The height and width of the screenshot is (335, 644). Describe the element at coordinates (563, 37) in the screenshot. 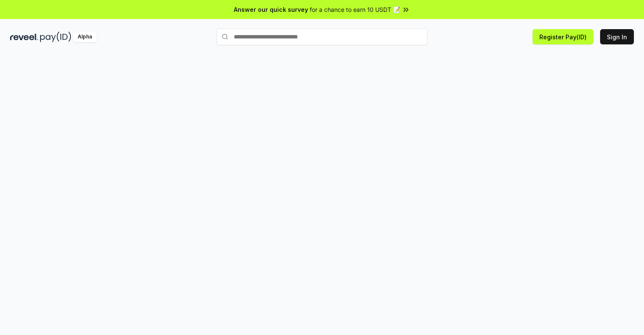

I see `button: Register Pay(ID)` at that location.